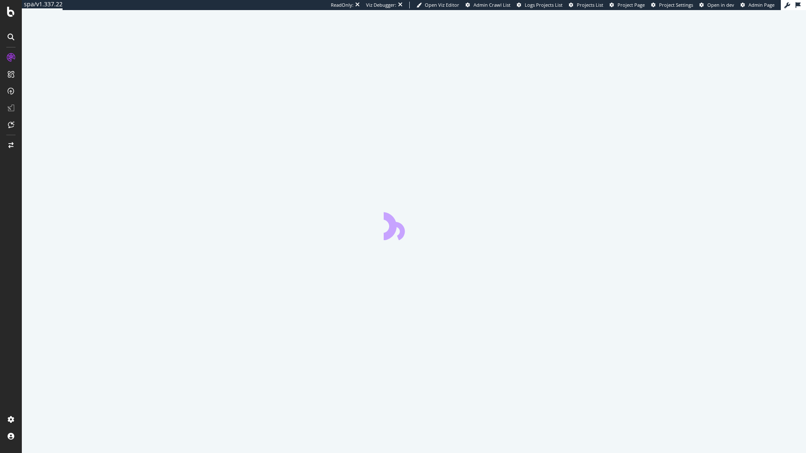 The width and height of the screenshot is (806, 453). What do you see at coordinates (442, 5) in the screenshot?
I see `span: Open Viz Editor` at bounding box center [442, 5].